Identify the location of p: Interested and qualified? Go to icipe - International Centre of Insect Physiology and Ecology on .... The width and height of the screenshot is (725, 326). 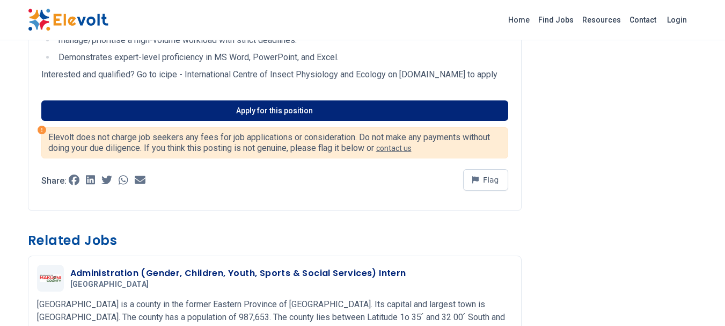
(275, 75).